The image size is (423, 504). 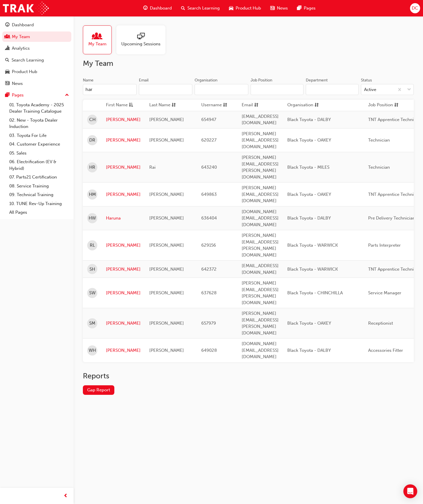 I want to click on span: sorting-icon, so click(x=316, y=105).